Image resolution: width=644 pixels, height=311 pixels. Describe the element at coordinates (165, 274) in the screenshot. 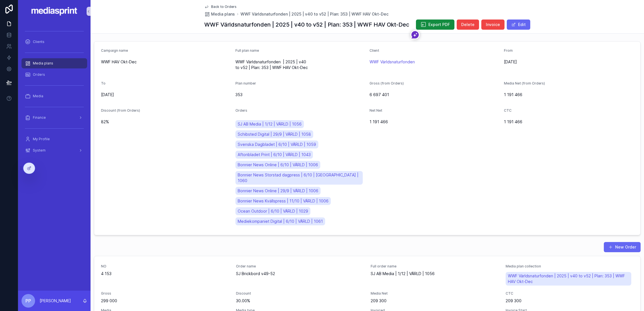

I see `span: 4 153` at that location.